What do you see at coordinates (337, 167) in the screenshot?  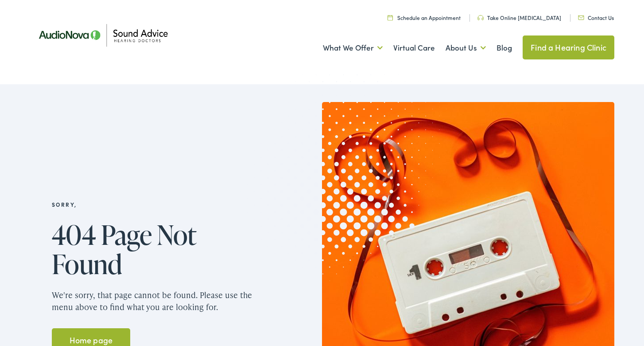 I see `img: Graphic image with a halftone pattern, contributing to the site's visual design.` at bounding box center [337, 167].